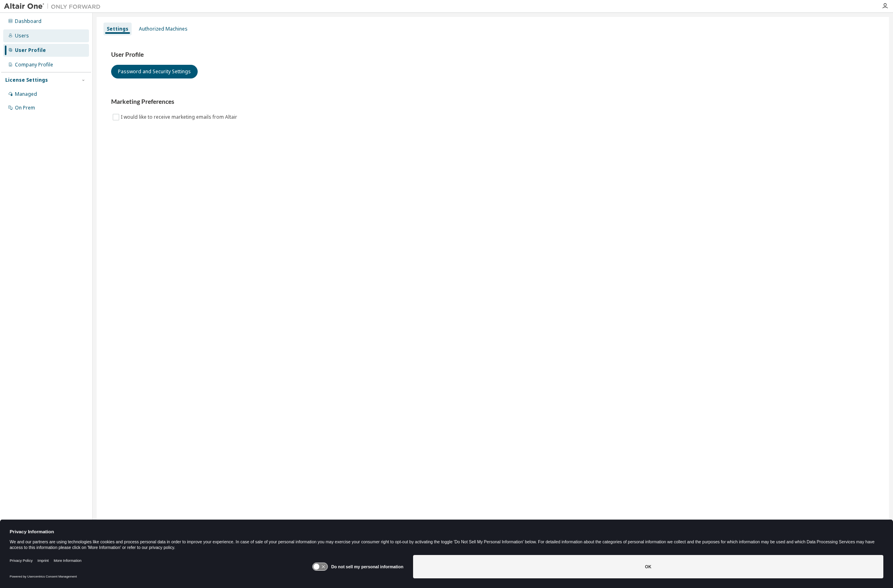  What do you see at coordinates (493, 102) in the screenshot?
I see `h3: Marketing Preferences` at bounding box center [493, 102].